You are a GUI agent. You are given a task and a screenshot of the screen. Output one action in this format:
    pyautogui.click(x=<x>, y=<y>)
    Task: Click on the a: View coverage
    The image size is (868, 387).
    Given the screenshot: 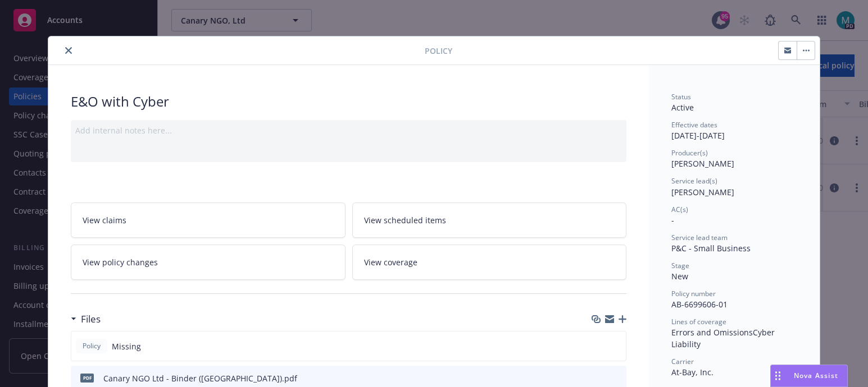 What is the action you would take?
    pyautogui.click(x=489, y=262)
    